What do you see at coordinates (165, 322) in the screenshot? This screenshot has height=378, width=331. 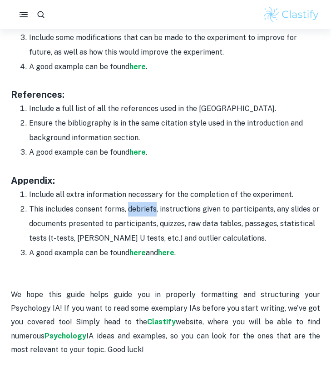 I see `p: We hope this guide helps guide you in properly formatting and structuring your Psychology IA! If ...` at bounding box center [165, 322].